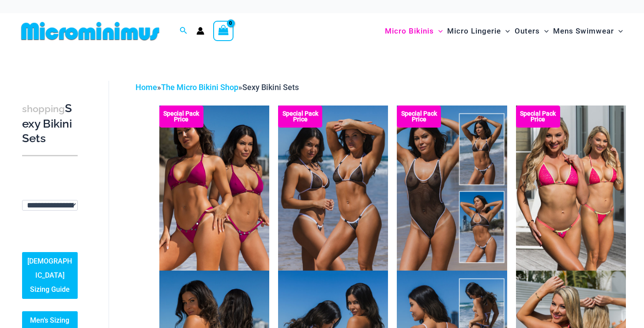 This screenshot has height=328, width=644. Describe the element at coordinates (479, 31) in the screenshot. I see `a: Micro LingerieMenu ToggleMenu Toggle` at that location.